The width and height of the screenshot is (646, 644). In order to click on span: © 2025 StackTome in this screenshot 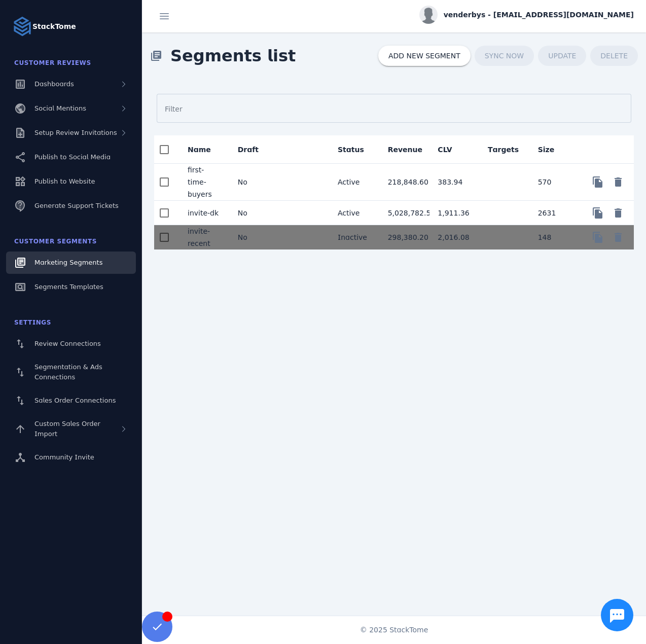, I will do `click(394, 630)`.